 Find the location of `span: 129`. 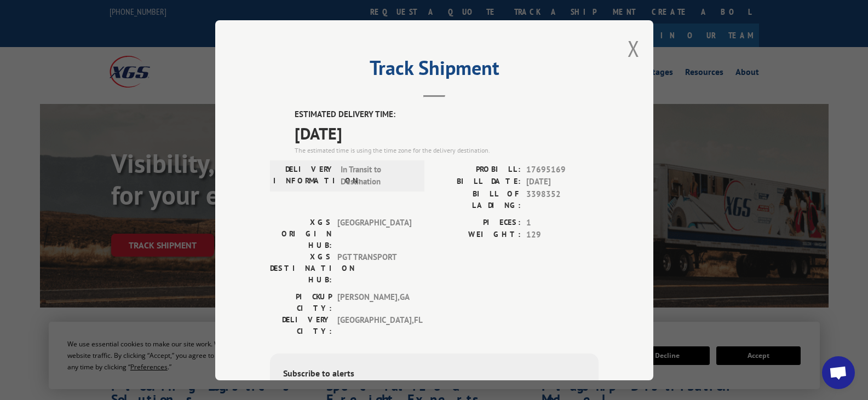

span: 129 is located at coordinates (563, 235).